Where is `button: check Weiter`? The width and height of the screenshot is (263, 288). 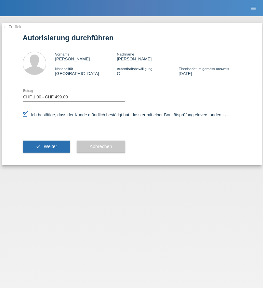 button: check Weiter is located at coordinates (46, 147).